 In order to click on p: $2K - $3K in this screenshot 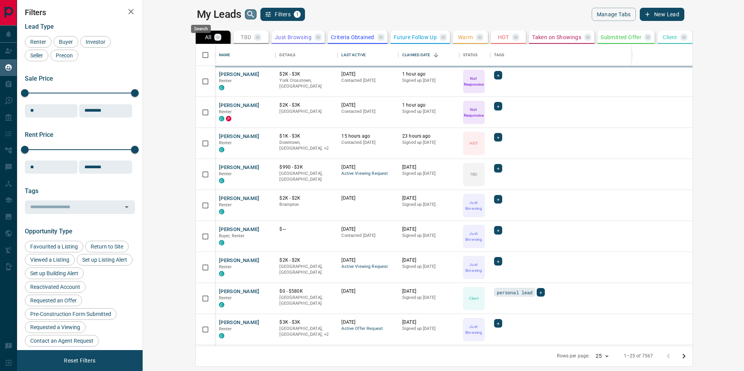, I will do `click(307, 74)`.